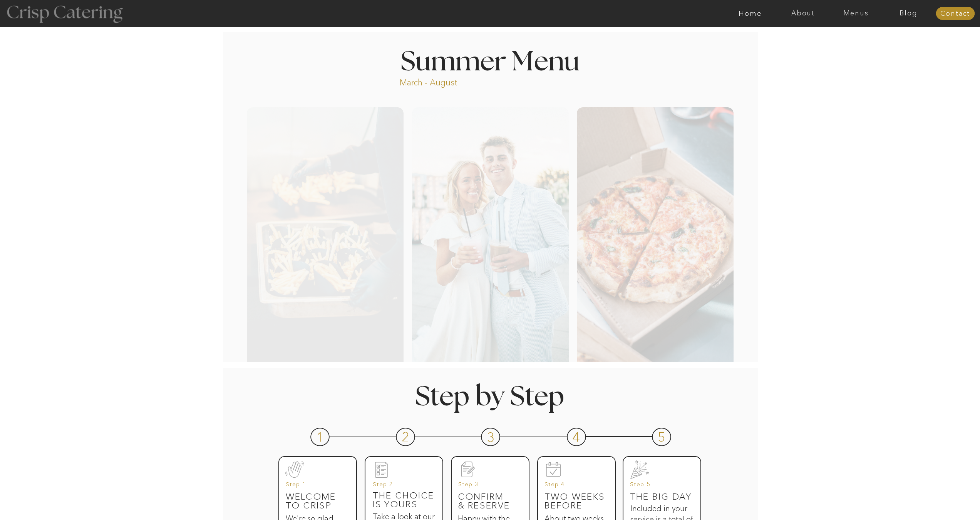 This screenshot has height=520, width=980. I want to click on a: About, so click(803, 13).